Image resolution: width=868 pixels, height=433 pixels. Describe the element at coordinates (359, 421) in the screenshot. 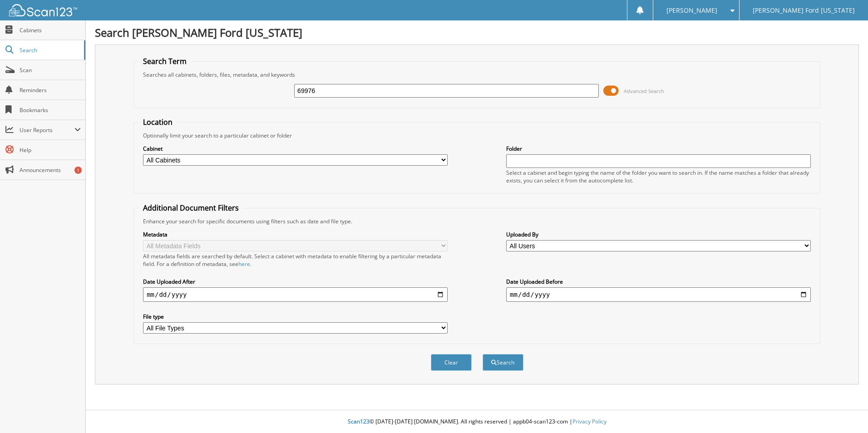

I see `span: Scan123` at that location.